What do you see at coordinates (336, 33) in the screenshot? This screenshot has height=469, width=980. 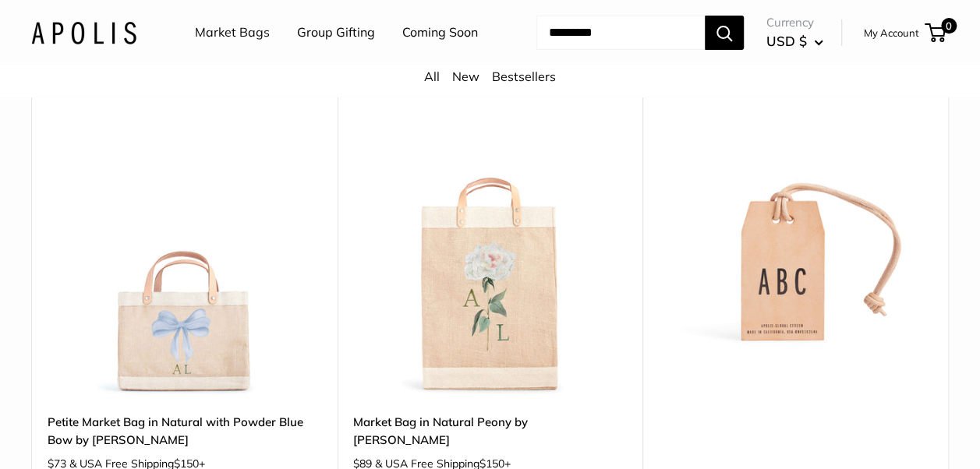 I see `a: Group Gifting` at bounding box center [336, 33].